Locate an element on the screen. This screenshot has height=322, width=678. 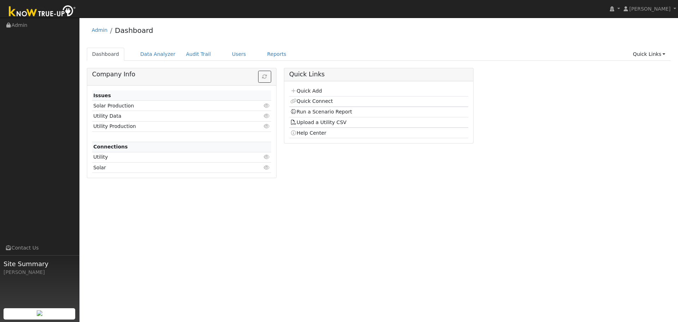
a: Admin is located at coordinates (100, 30).